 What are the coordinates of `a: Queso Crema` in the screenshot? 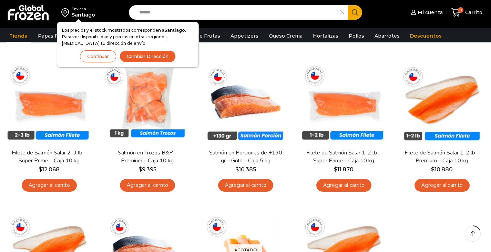 It's located at (286, 36).